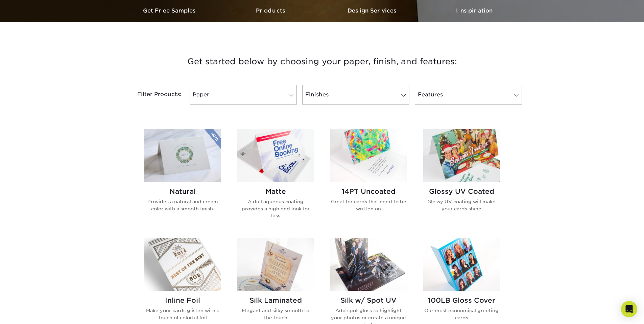 This screenshot has height=324, width=644. What do you see at coordinates (322, 61) in the screenshot?
I see `h3: Get started below by choosing your paper, finish, and features:` at bounding box center [322, 61].